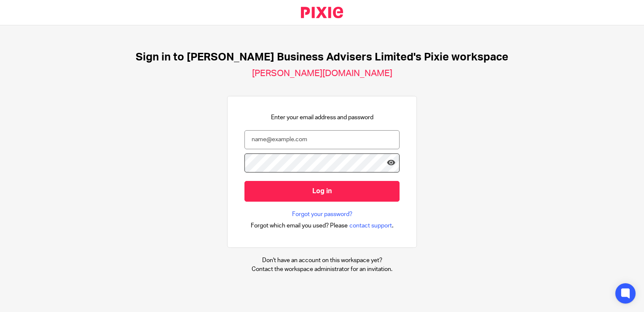 The height and width of the screenshot is (312, 644). Describe the element at coordinates (371, 225) in the screenshot. I see `span: contact support` at that location.